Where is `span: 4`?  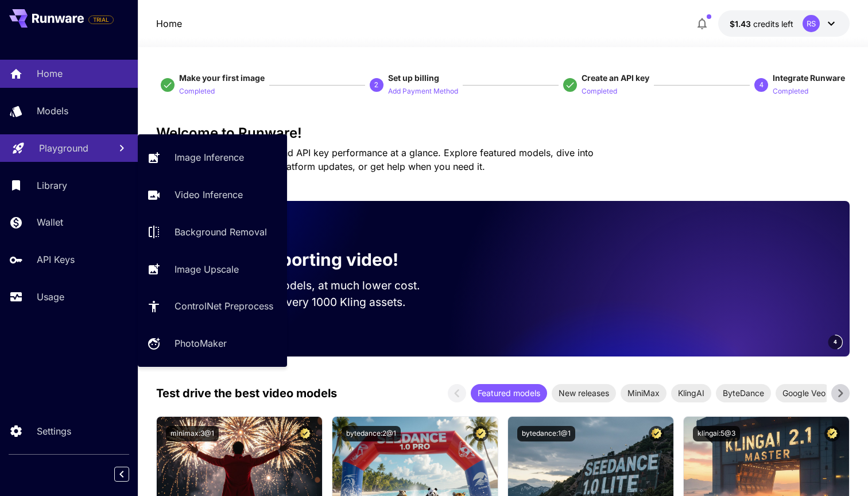
span: 4 is located at coordinates (835, 342).